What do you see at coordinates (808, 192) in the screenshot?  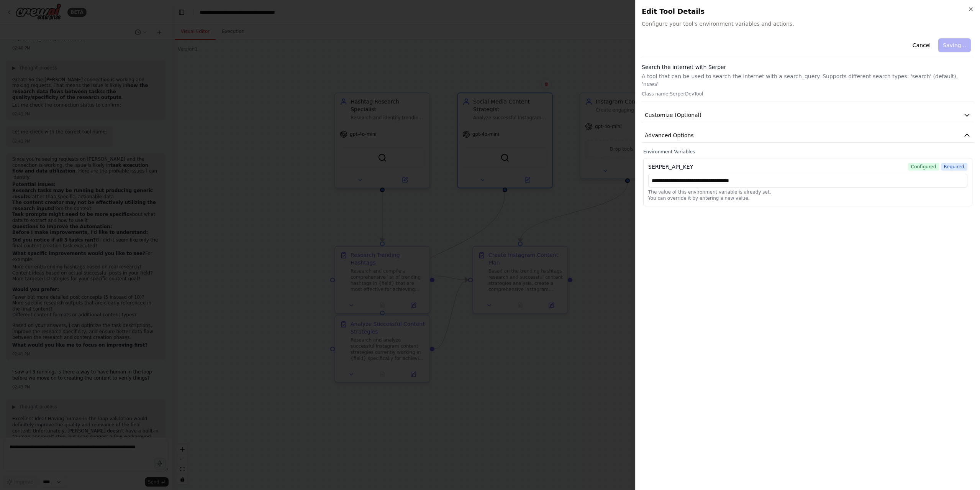 I see `p: The value of this environment variable is already set.` at bounding box center [808, 192].